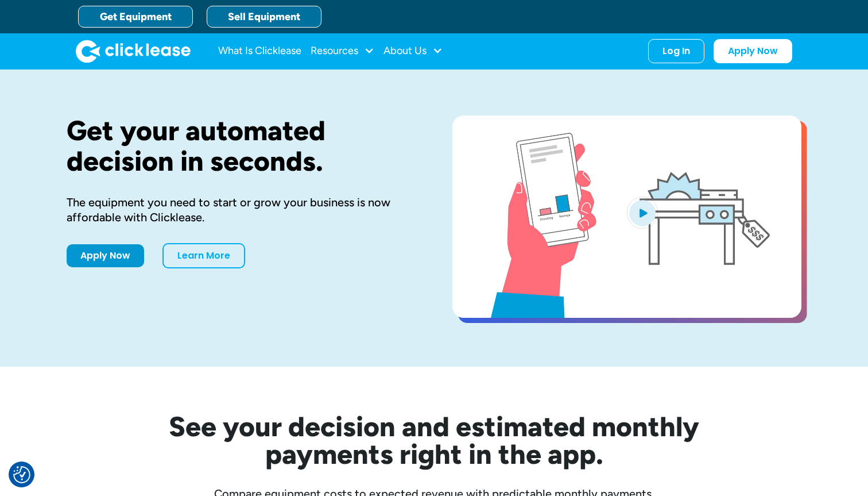 This screenshot has width=868, height=496. What do you see at coordinates (676, 51) in the screenshot?
I see `div: Log In` at bounding box center [676, 51].